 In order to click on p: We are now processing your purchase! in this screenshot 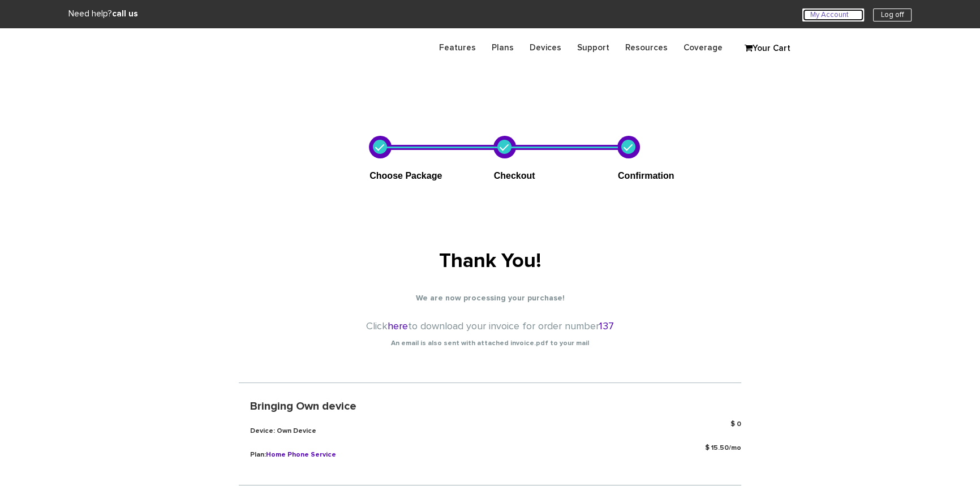, I will do `click(490, 298)`.